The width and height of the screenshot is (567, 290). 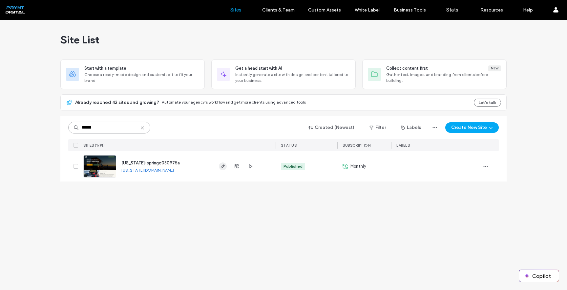 I want to click on div: Get a head start with AIInstantly generate a site with design and content tailored to your business., so click(x=284, y=74).